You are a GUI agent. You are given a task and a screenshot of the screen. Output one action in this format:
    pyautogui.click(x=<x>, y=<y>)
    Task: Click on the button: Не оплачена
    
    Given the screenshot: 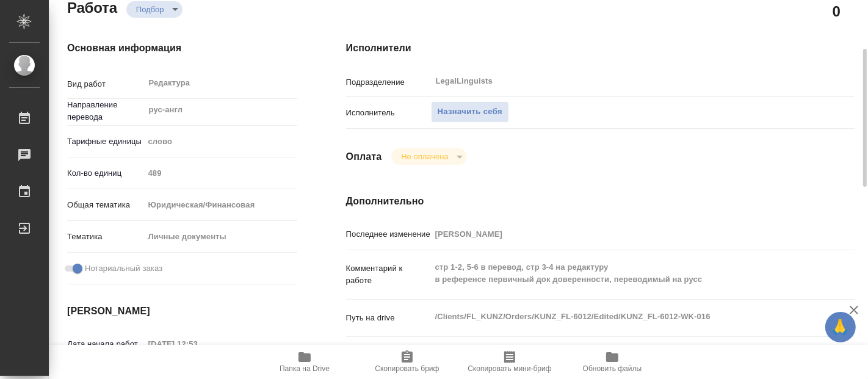 What is the action you would take?
    pyautogui.click(x=424, y=156)
    